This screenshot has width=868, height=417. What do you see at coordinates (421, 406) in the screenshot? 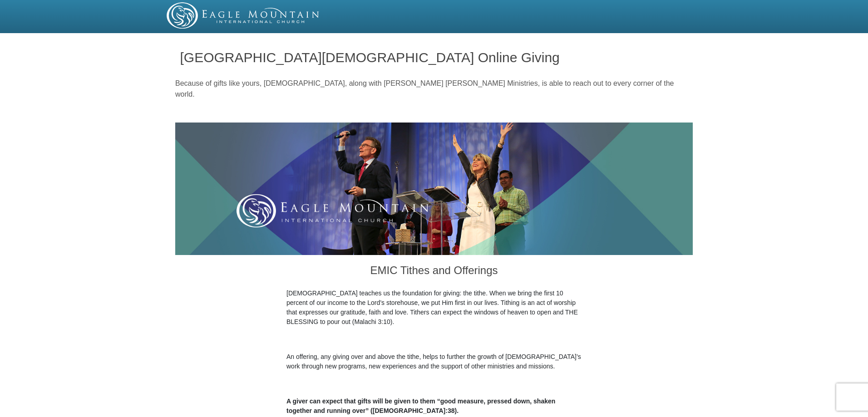
I see `b: A giver can expect that gifts will be given to them “good measure, pressed down, shaken together ...` at bounding box center [421, 406].